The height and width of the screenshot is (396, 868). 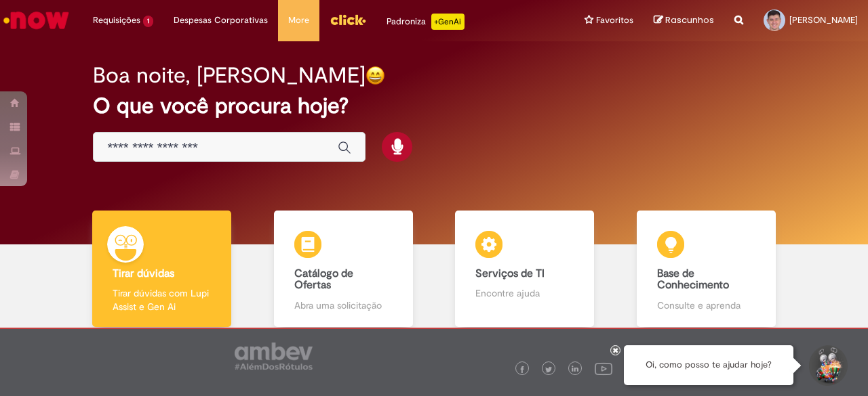 What do you see at coordinates (706, 269) in the screenshot?
I see `a: Base de Conhecimento Consulte e aprenda` at bounding box center [706, 269].